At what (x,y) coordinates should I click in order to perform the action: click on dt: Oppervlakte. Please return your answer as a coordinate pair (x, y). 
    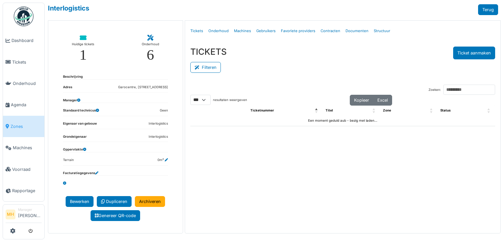
    Looking at the image, I should click on (75, 150).